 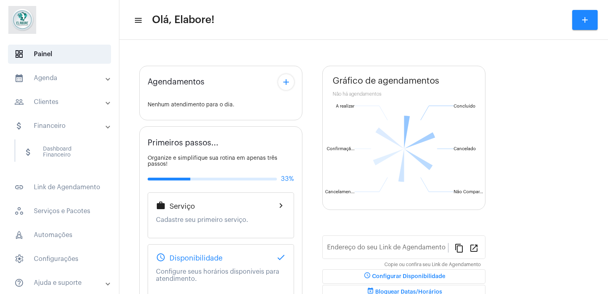 What do you see at coordinates (60, 282) in the screenshot?
I see `mat-panel-title: Ajuda e suporte` at bounding box center [60, 282].